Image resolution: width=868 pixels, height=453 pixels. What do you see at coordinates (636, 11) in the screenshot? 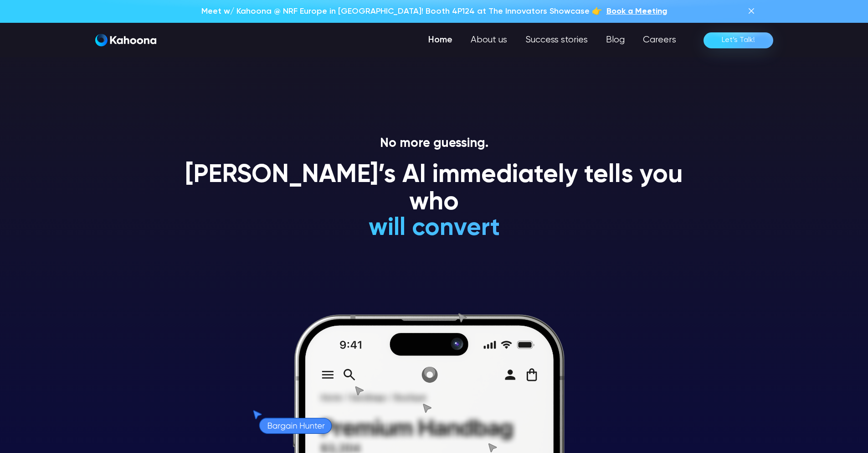
I see `span: Book a Meeting` at bounding box center [636, 11].